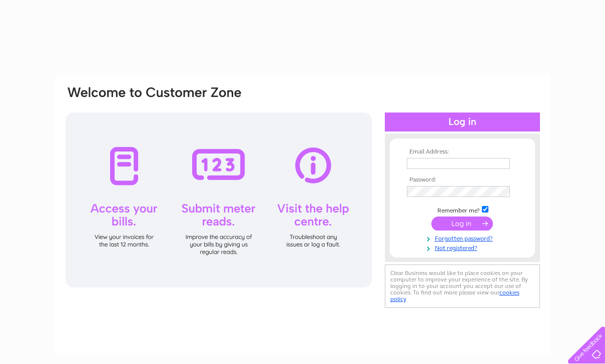 This screenshot has width=605, height=364. Describe the element at coordinates (462, 210) in the screenshot. I see `td: Remember me?` at that location.